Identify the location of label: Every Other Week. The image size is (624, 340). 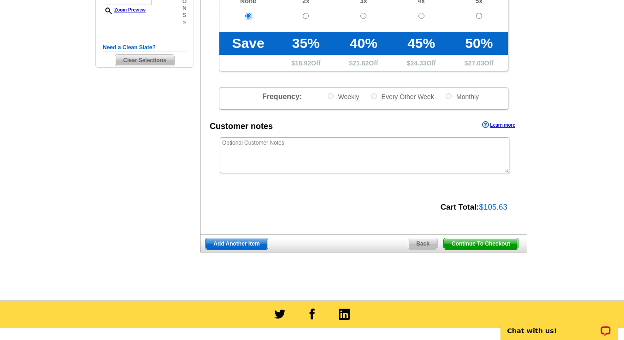
(402, 96).